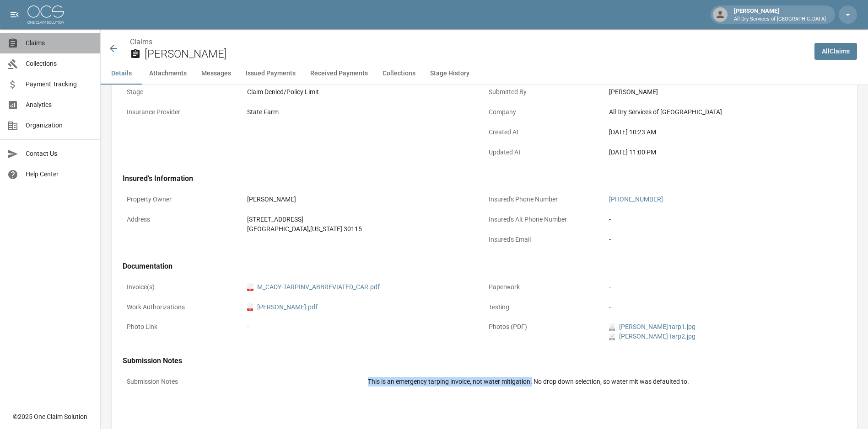 Image resolution: width=868 pixels, height=429 pixels. Describe the element at coordinates (168, 74) in the screenshot. I see `button: Attachments` at that location.